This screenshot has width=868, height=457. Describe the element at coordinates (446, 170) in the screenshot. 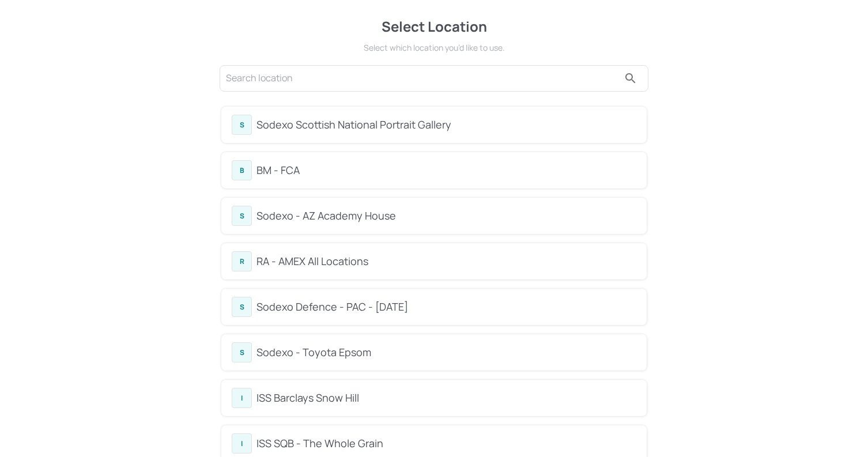

I see `div: BM - FCA` at that location.